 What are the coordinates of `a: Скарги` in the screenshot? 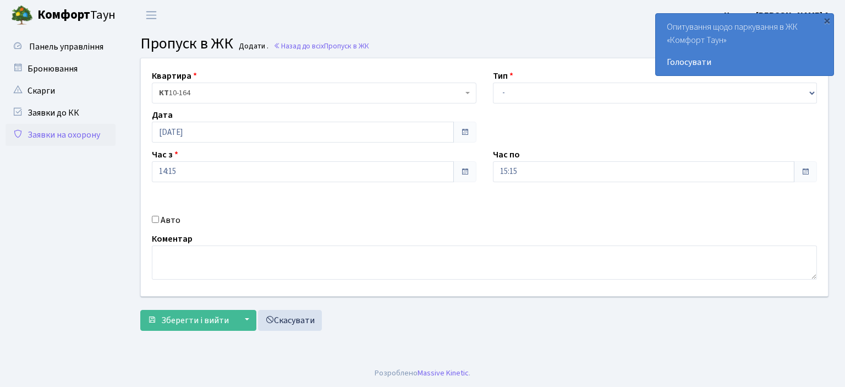 It's located at (61, 91).